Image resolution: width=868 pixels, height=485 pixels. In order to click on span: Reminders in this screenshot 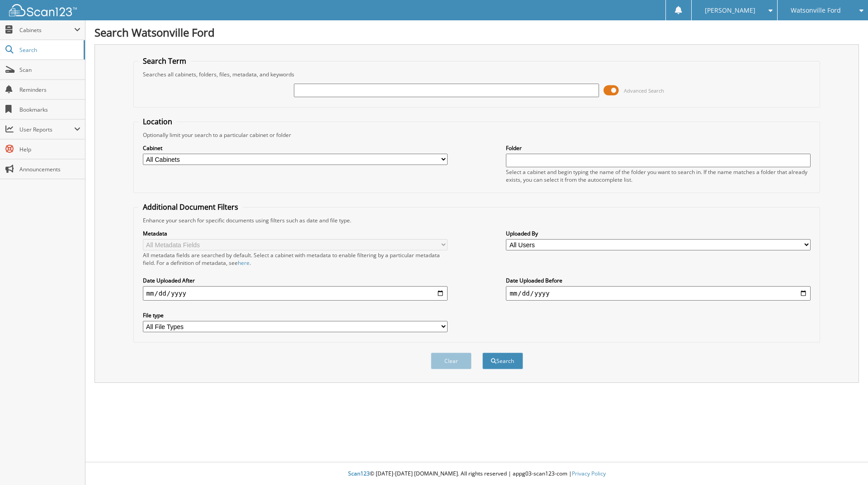, I will do `click(49, 90)`.